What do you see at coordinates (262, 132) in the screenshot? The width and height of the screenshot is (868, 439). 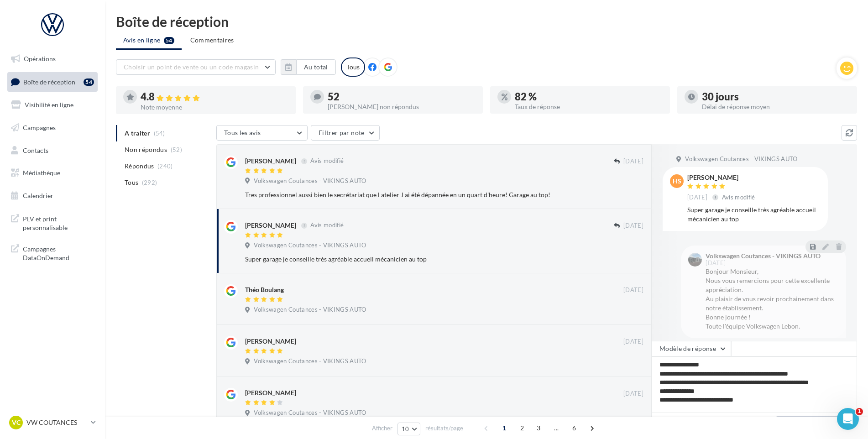 I see `button: Tous les avis` at bounding box center [262, 132].